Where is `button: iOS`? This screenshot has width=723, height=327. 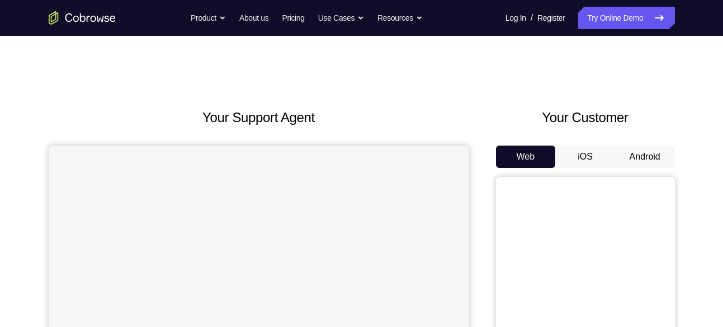 button: iOS is located at coordinates (585, 157).